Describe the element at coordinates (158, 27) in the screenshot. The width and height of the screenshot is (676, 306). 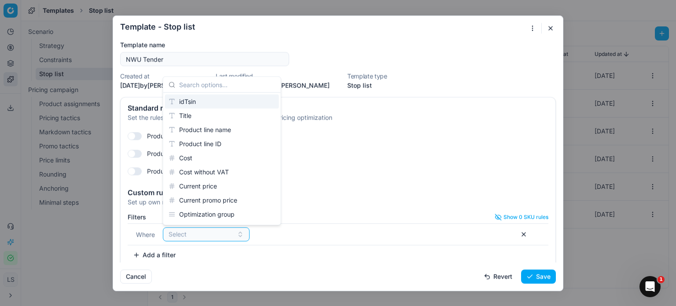
I see `h2: Template - Stop list` at that location.